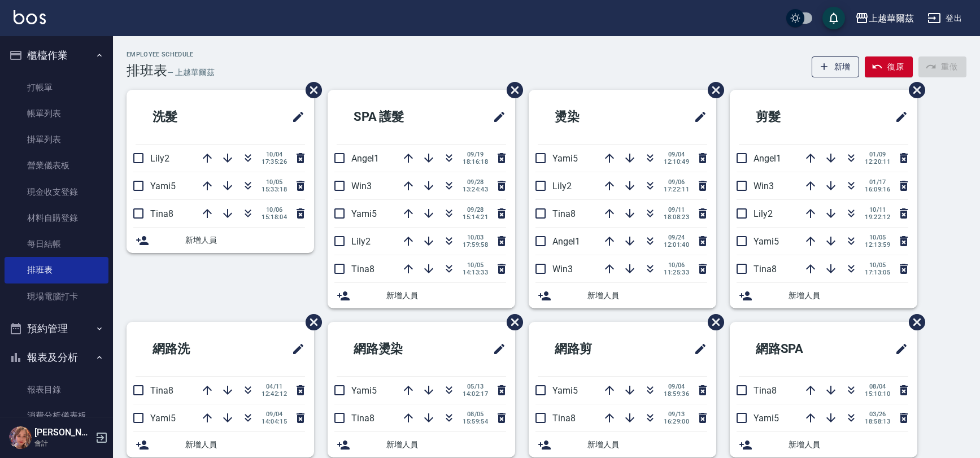  What do you see at coordinates (475, 161) in the screenshot?
I see `span: 18:16:18` at bounding box center [475, 161].